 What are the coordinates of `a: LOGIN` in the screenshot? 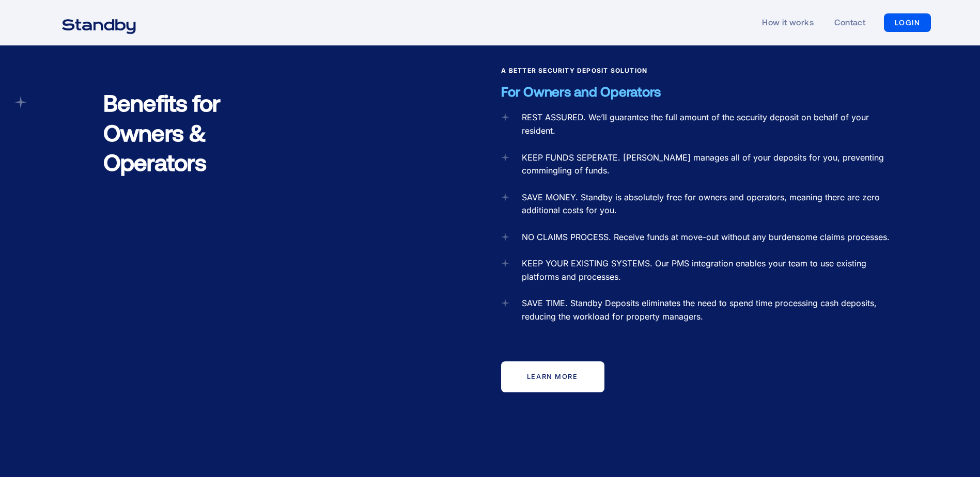 It's located at (907, 22).